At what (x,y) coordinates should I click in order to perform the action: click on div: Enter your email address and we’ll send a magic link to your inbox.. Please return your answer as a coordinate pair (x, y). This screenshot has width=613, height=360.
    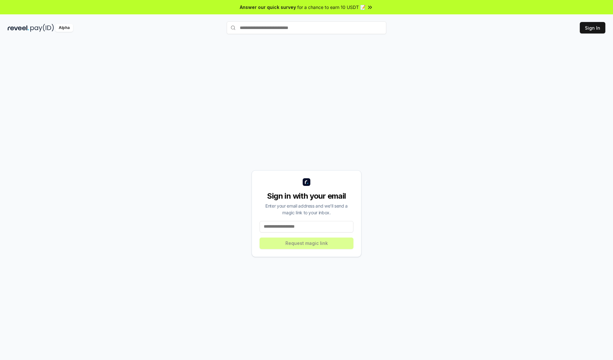
    Looking at the image, I should click on (306, 209).